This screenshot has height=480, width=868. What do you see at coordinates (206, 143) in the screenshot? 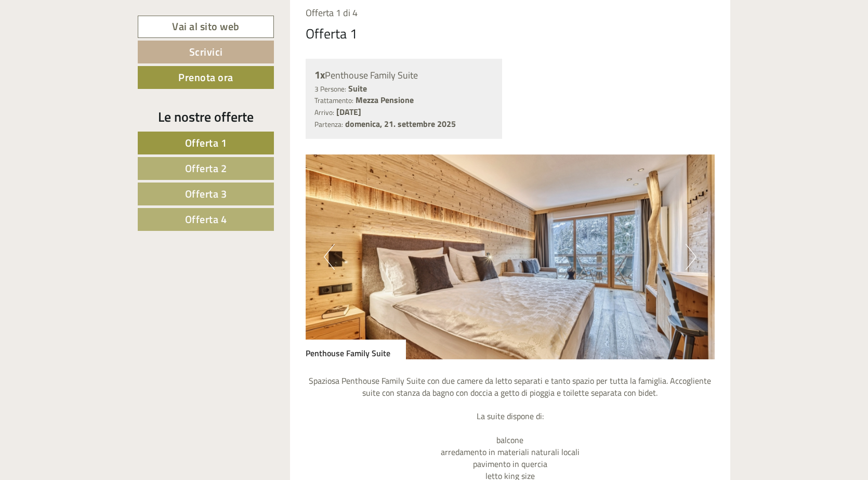
I see `span: Offerta 1` at bounding box center [206, 143].